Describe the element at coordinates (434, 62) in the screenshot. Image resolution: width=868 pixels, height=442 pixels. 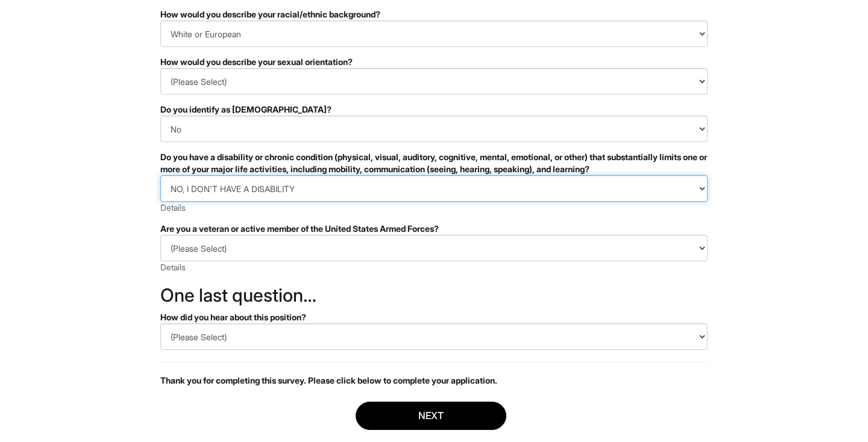
I see `div: How would you describe your sexual orientation?` at that location.